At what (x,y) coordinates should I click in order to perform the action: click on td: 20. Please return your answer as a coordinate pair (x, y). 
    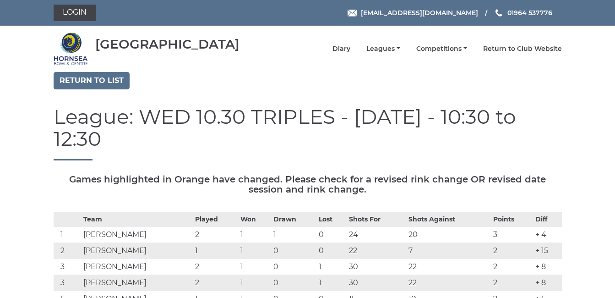
    Looking at the image, I should click on (449, 234).